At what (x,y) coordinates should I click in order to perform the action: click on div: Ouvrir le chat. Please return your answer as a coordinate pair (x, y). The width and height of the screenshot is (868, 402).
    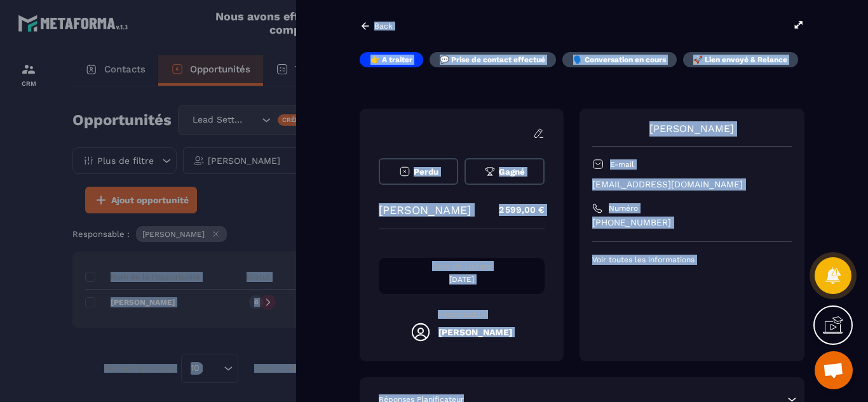
    Looking at the image, I should click on (833, 370).